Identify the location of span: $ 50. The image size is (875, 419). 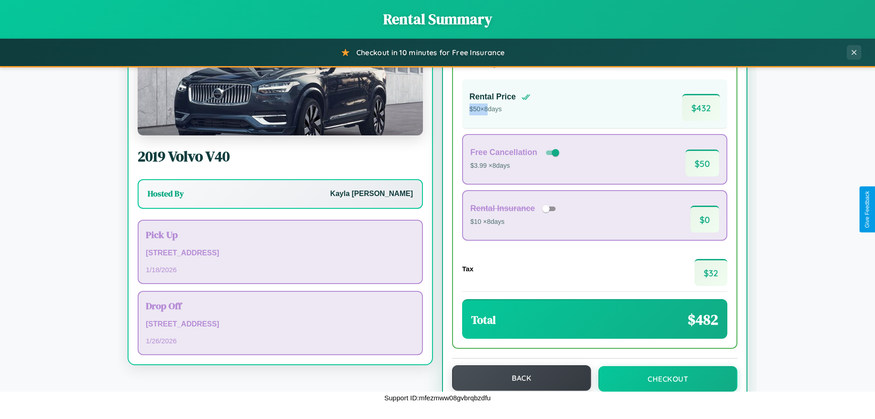
(702, 163).